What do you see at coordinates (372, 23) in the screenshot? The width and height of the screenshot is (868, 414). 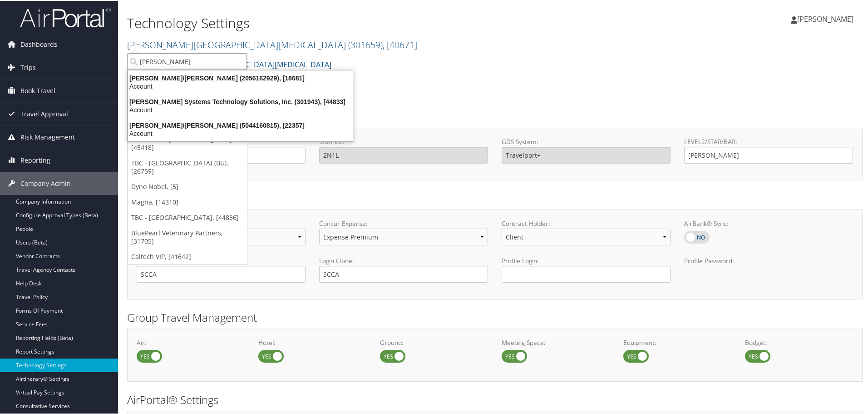 I see `h1: Technology Settings` at bounding box center [372, 23].